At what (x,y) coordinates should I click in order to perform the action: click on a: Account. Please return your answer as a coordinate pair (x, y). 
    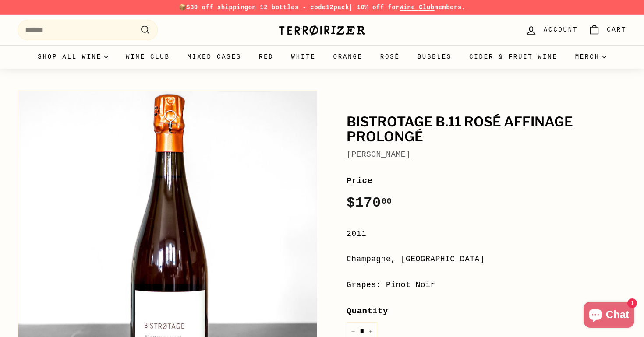
    Looking at the image, I should click on (552, 30).